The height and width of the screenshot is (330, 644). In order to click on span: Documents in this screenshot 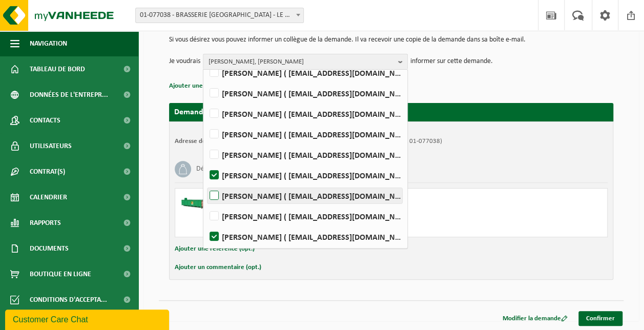, I will do `click(49, 249)`.